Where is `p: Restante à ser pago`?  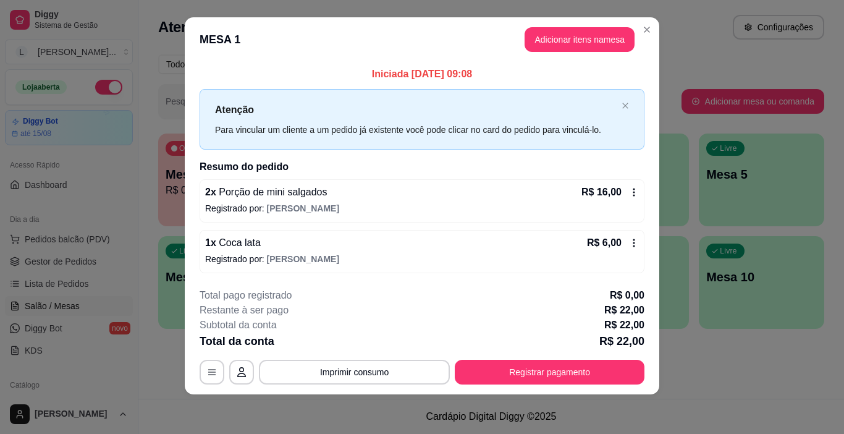
p: Restante à ser pago is located at coordinates (244, 310).